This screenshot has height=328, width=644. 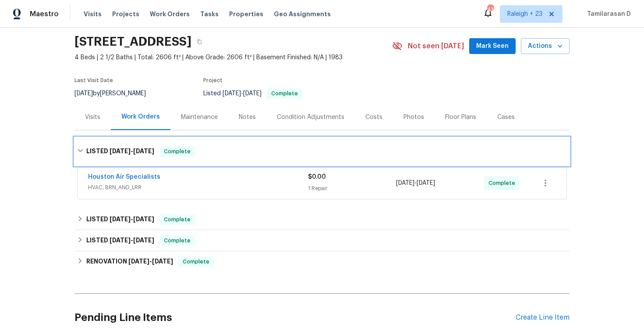 What do you see at coordinates (209, 14) in the screenshot?
I see `span: Tasks` at bounding box center [209, 14].